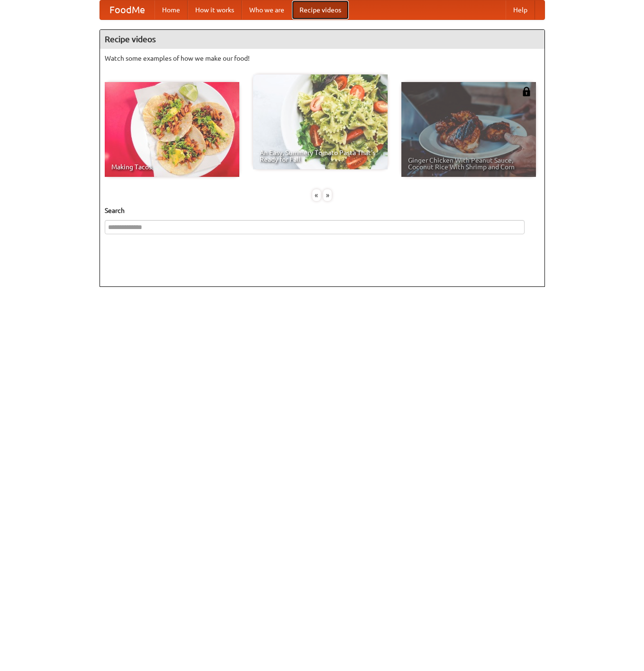  I want to click on a: Recipe videos, so click(321, 9).